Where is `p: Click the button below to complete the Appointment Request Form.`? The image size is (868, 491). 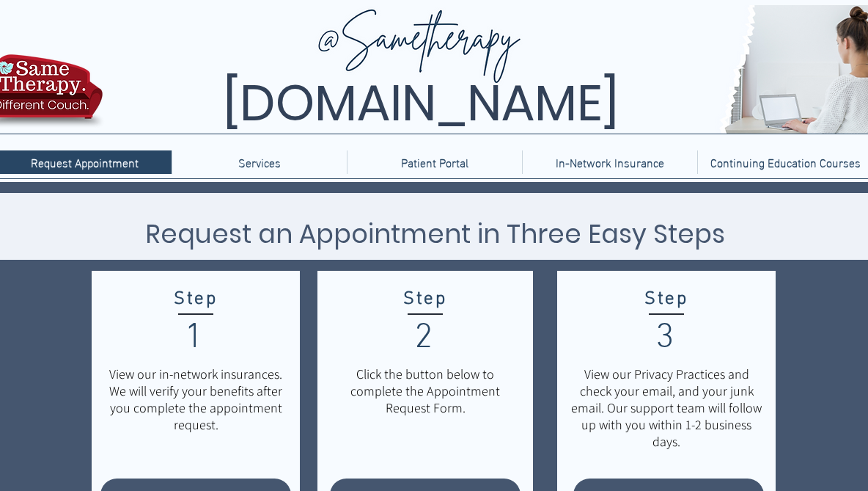
p: Click the button below to complete the Appointment Request Form. is located at coordinates (425, 390).